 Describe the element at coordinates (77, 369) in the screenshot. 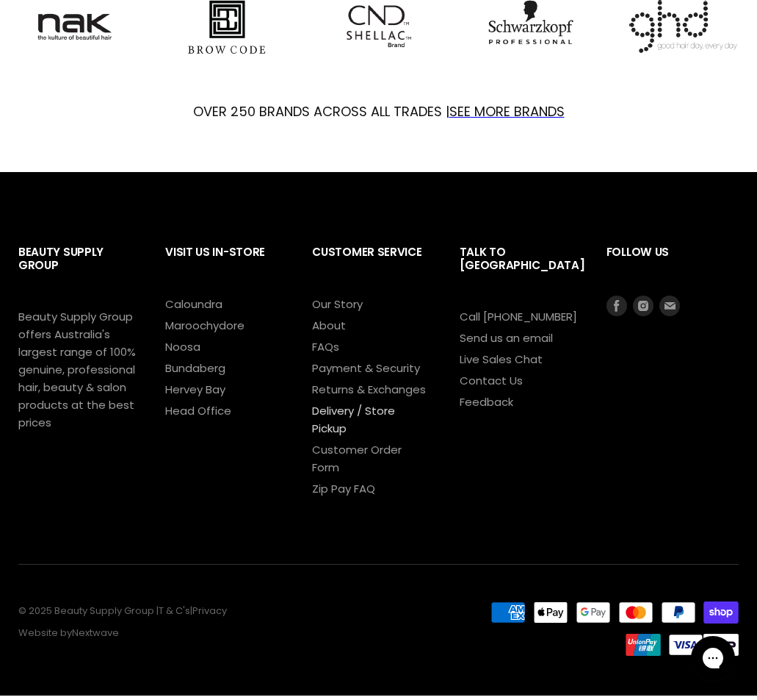

I see `p: Beauty Supply Group offers Australia's largest range of 100% genuine, professional hair, beauty &...` at that location.